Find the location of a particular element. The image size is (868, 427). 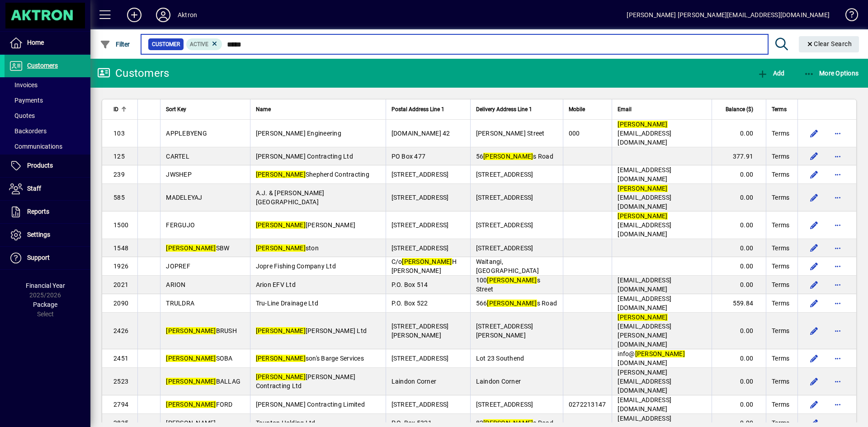

span: Delivery Address Line 1 is located at coordinates (504, 109).